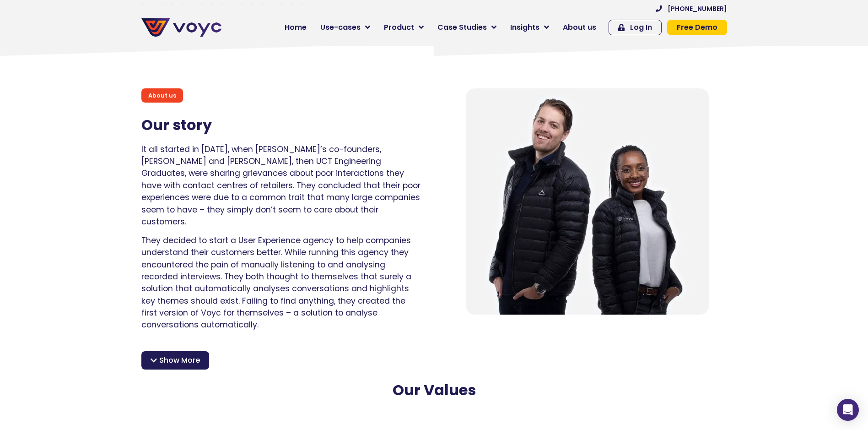 The image size is (868, 430). What do you see at coordinates (587, 201) in the screenshot?
I see `img: About us` at bounding box center [587, 201].